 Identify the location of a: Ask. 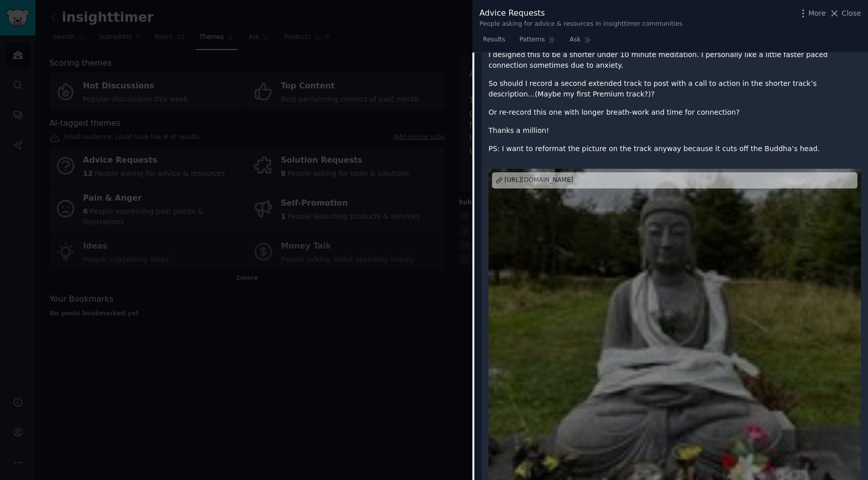
(580, 42).